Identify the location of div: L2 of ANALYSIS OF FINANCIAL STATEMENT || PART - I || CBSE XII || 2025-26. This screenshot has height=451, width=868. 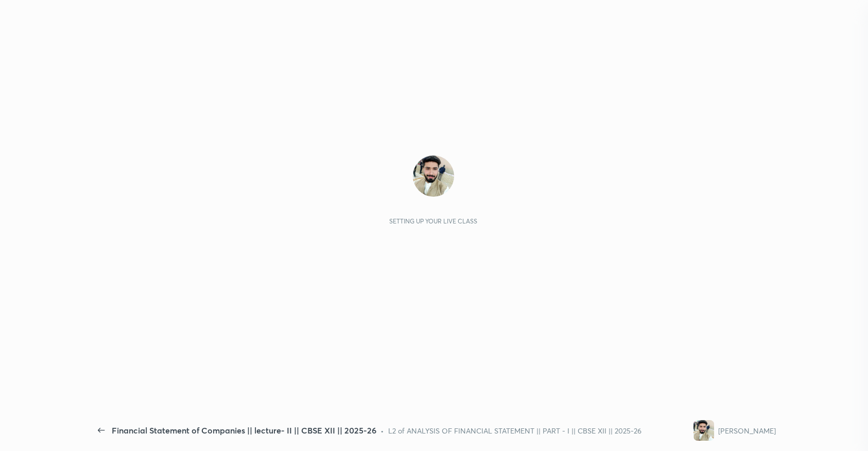
(515, 430).